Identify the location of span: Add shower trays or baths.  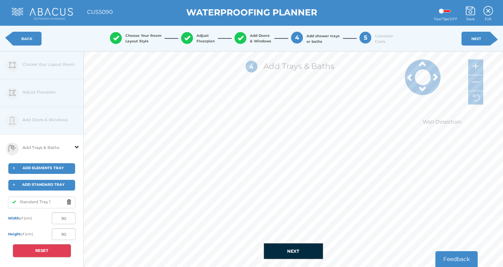
(323, 38).